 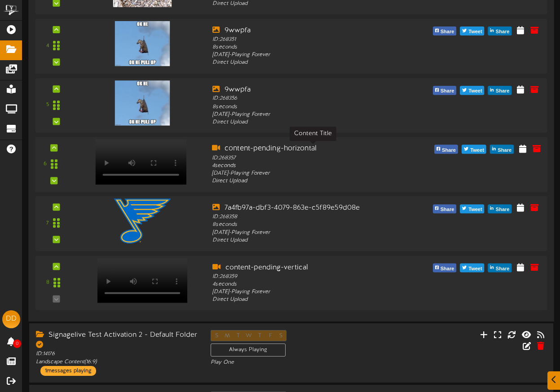 What do you see at coordinates (312, 44) in the screenshot?
I see `div: ID: 268351 8 seconds` at bounding box center [312, 44].